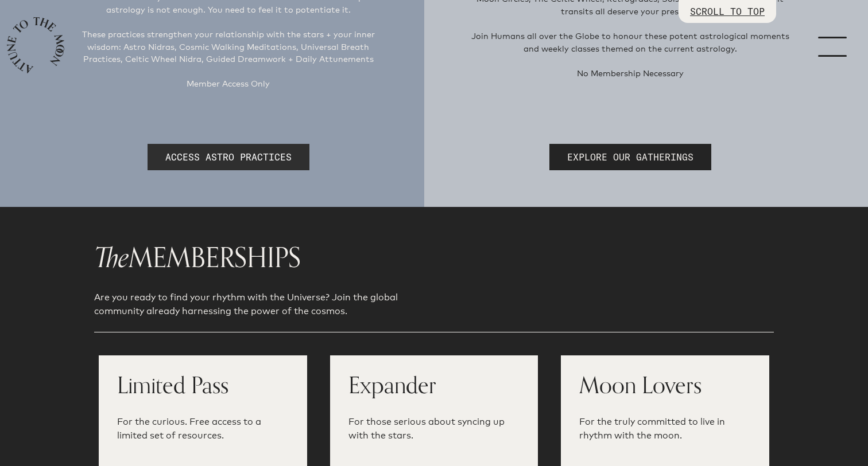 Image resolution: width=868 pixels, height=466 pixels. Describe the element at coordinates (434, 386) in the screenshot. I see `h1: Expander` at that location.